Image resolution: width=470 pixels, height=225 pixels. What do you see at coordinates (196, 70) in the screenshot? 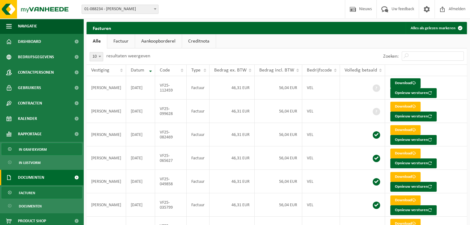
I see `span: Type` at bounding box center [196, 70].